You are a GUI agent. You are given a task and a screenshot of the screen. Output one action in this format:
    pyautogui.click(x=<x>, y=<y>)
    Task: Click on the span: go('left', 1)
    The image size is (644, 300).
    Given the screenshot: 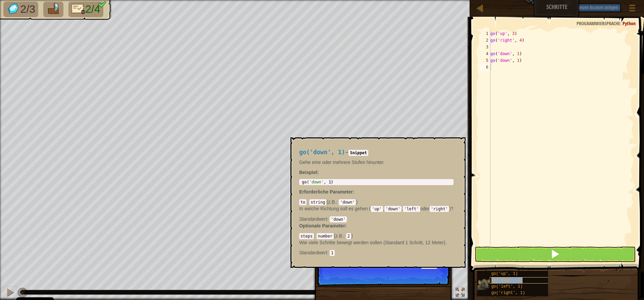 What is the action you would take?
    pyautogui.click(x=507, y=286)
    